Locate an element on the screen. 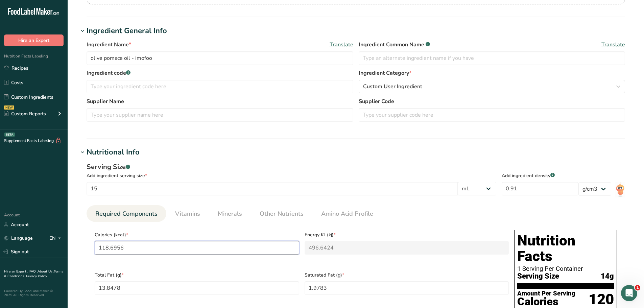 This screenshot has height=308, width=644. div: BETA is located at coordinates (9, 135).